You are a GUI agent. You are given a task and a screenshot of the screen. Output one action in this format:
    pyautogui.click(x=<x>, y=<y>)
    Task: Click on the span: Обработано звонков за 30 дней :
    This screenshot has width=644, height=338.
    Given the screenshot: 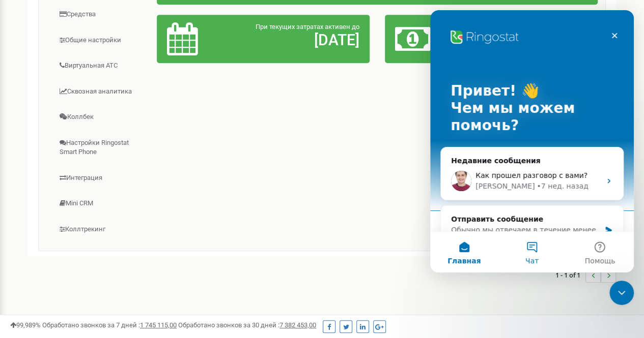 What is the action you would take?
    pyautogui.click(x=247, y=325)
    